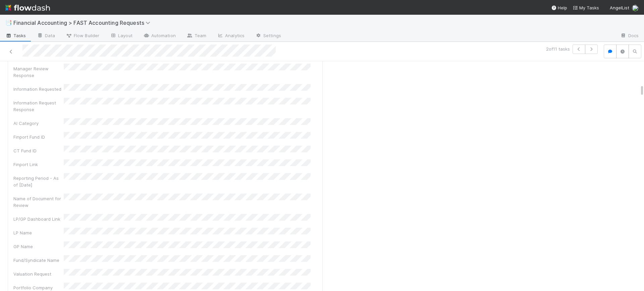 The width and height of the screenshot is (644, 291). Describe the element at coordinates (39, 164) in the screenshot. I see `div: Finport Link` at that location.